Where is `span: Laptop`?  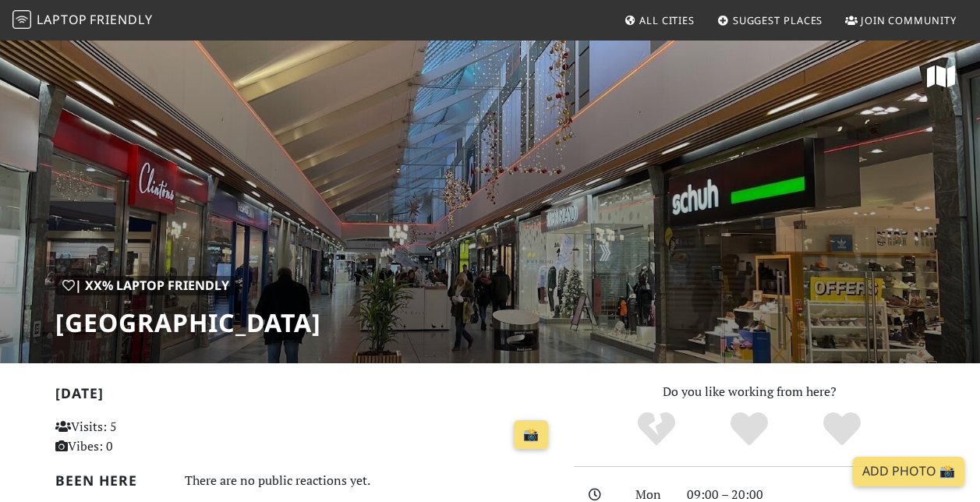
span: Laptop is located at coordinates (61, 20).